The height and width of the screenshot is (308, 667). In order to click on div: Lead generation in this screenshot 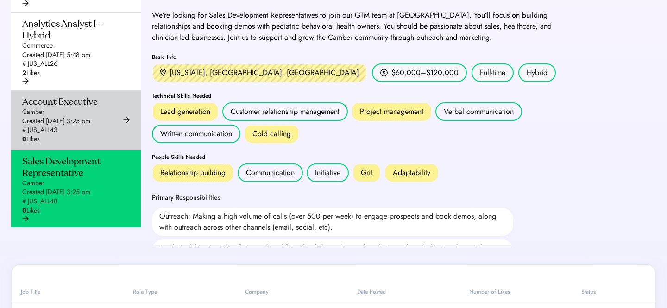, I will do `click(185, 112)`.